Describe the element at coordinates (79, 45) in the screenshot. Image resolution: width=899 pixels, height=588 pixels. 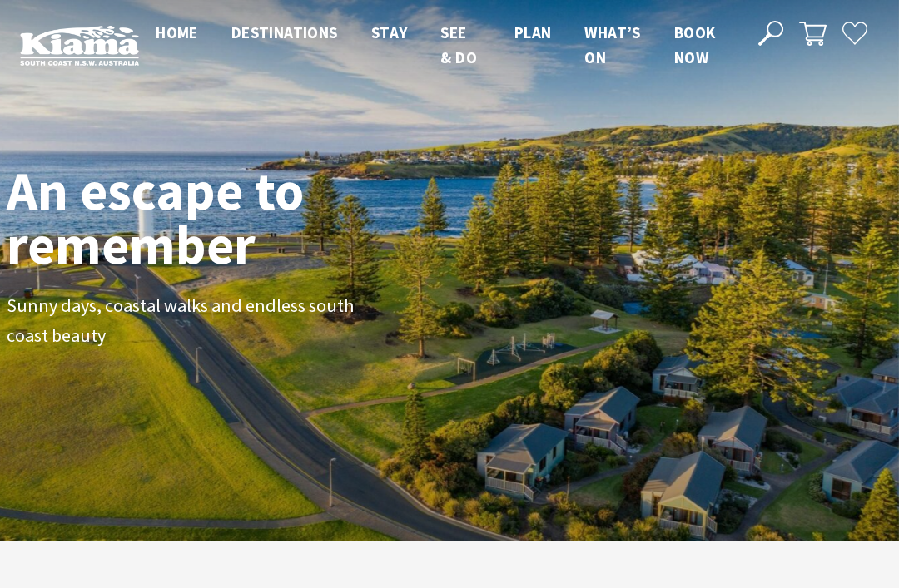
I see `img: Kiama Logo` at that location.